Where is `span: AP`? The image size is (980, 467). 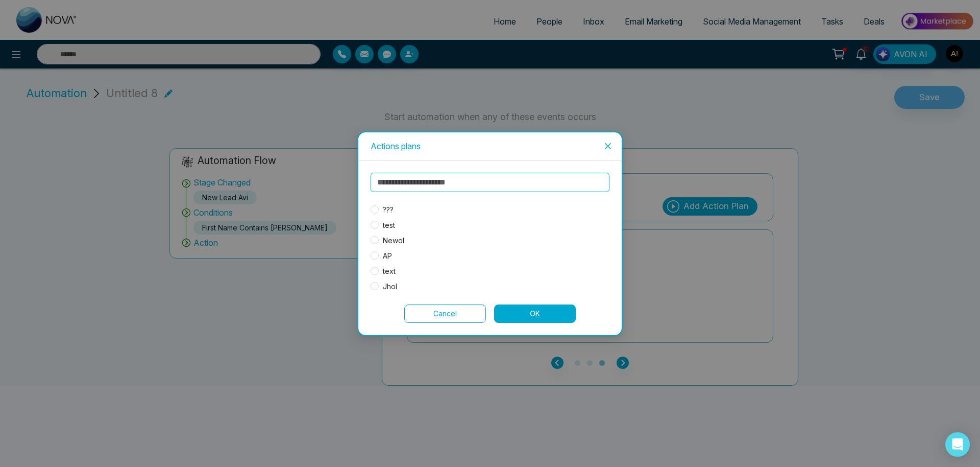
span: AP is located at coordinates (387, 256).